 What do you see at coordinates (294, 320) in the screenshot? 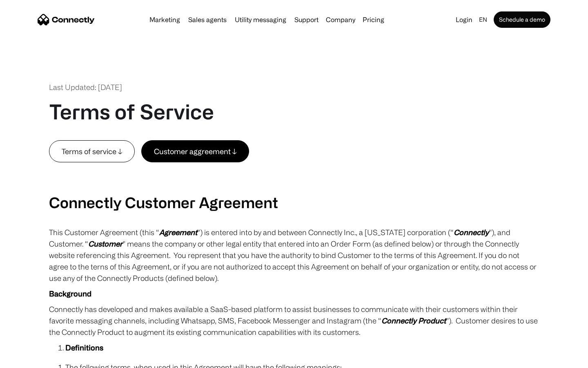
I see `p: Connectly has developed and makes available a SaaS-based platform to assist businesses to communi...` at bounding box center [294, 320].